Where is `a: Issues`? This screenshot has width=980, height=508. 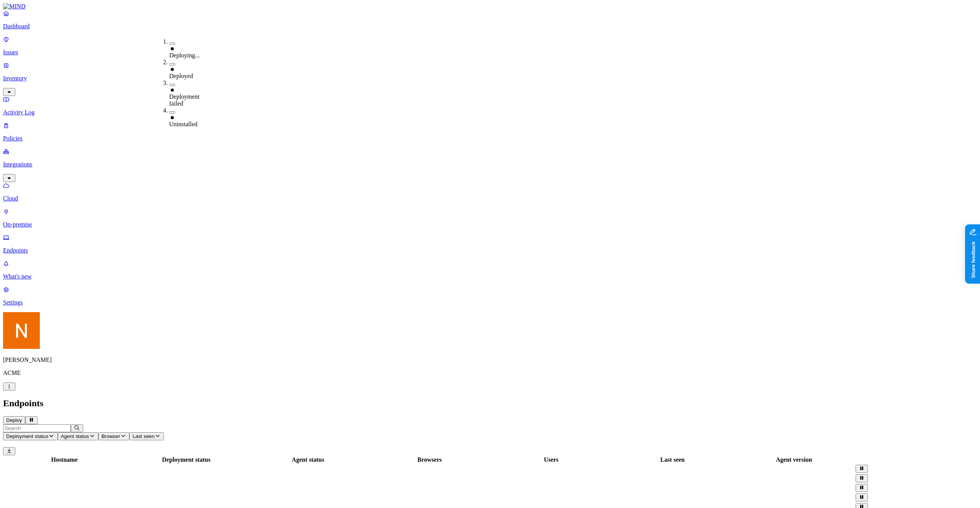 a: Issues is located at coordinates (490, 46).